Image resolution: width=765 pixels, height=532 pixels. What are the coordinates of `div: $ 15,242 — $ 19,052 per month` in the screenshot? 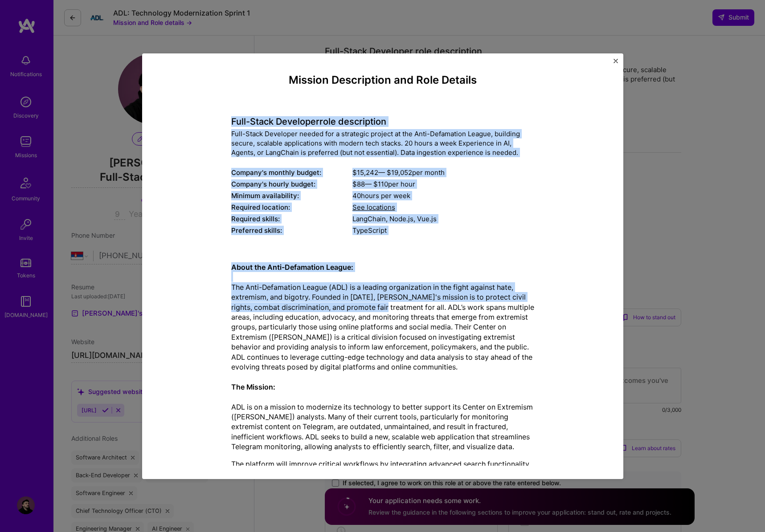 It's located at (443, 172).